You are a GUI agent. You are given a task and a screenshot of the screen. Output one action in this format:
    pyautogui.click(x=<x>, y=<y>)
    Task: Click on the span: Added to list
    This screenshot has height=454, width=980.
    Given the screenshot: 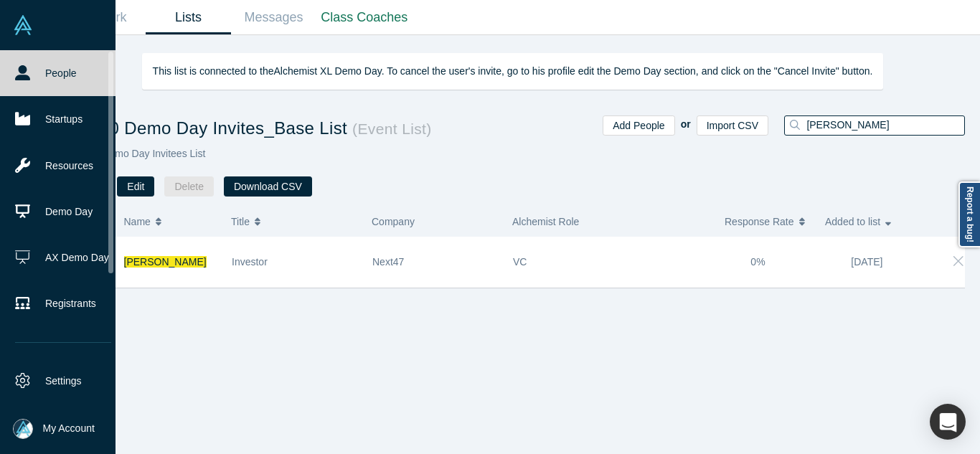 What is the action you would take?
    pyautogui.click(x=852, y=221)
    